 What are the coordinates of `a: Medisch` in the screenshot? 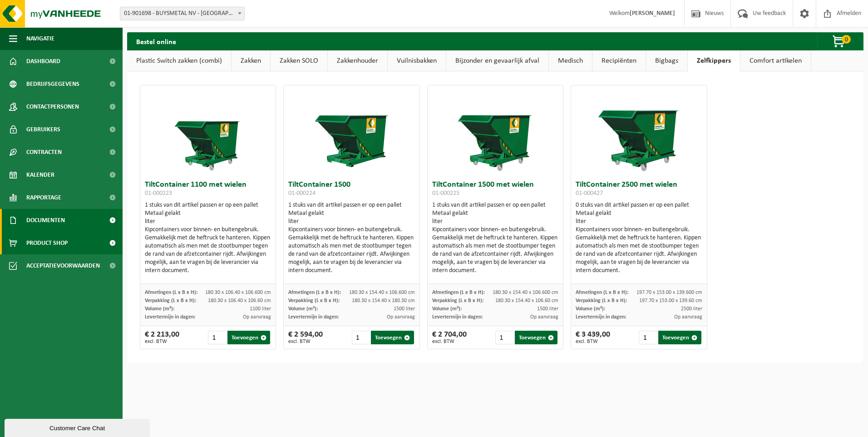 It's located at (570, 61).